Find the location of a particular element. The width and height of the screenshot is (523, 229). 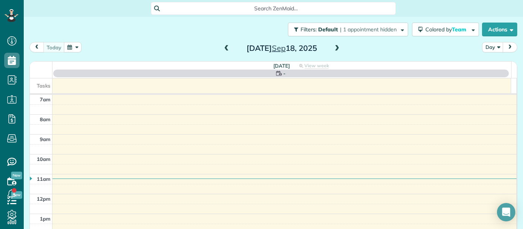

span: 1pm is located at coordinates (45, 219).